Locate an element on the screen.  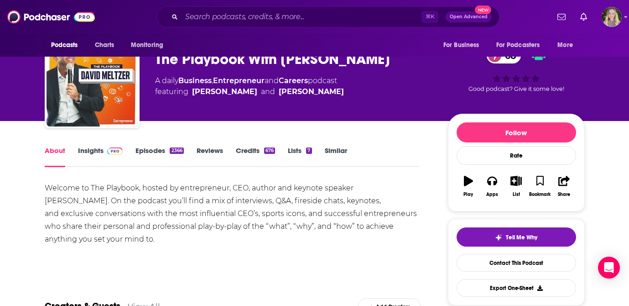
div: 676 is located at coordinates (270, 151).